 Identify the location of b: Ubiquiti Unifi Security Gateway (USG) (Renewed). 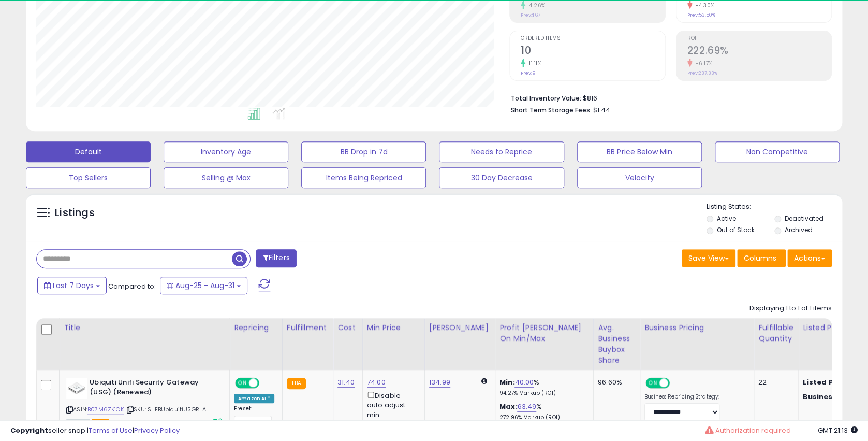
(152, 388).